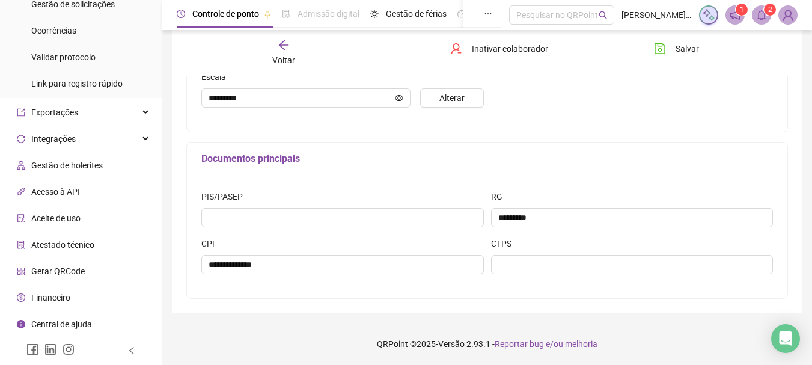 The height and width of the screenshot is (365, 812). What do you see at coordinates (501, 197) in the screenshot?
I see `label: RG` at bounding box center [501, 197].